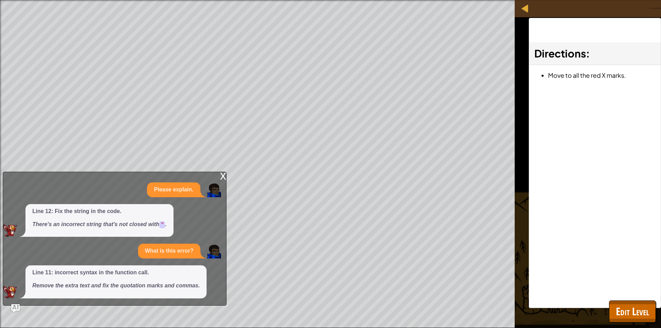 This screenshot has height=328, width=661. What do you see at coordinates (632, 311) in the screenshot?
I see `span: Edit Level` at bounding box center [632, 311].